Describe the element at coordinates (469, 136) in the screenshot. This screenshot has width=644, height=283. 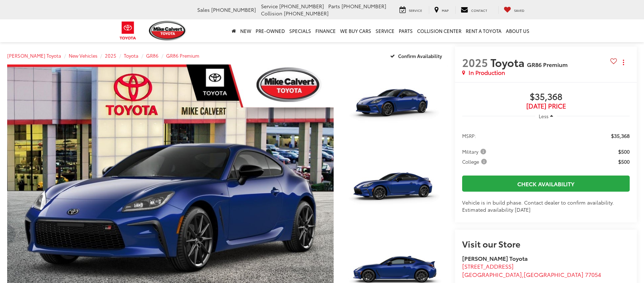
I see `span: MSRP:` at that location.